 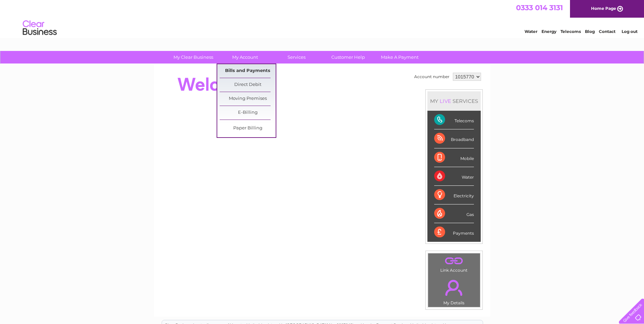 What do you see at coordinates (296, 57) in the screenshot?
I see `a: Services` at bounding box center [296, 57].